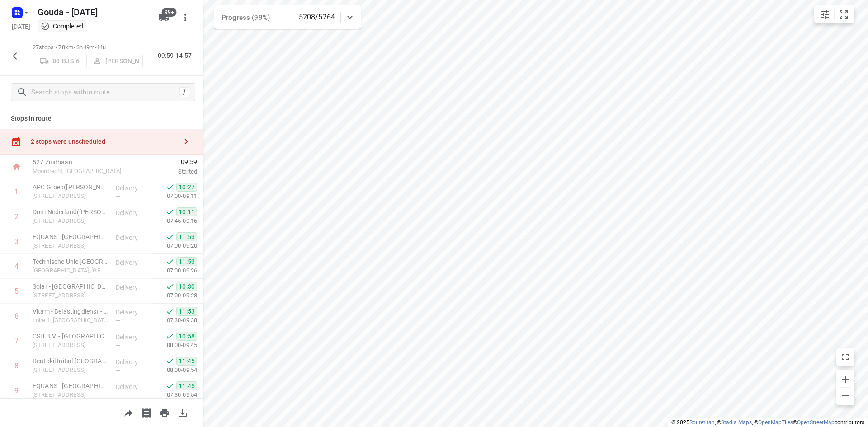 This screenshot has width=868, height=427. Describe the element at coordinates (71, 311) in the screenshot. I see `p: Vitam - Belastingdienst - Douane - Den Haag(Mark Kersten)` at that location.